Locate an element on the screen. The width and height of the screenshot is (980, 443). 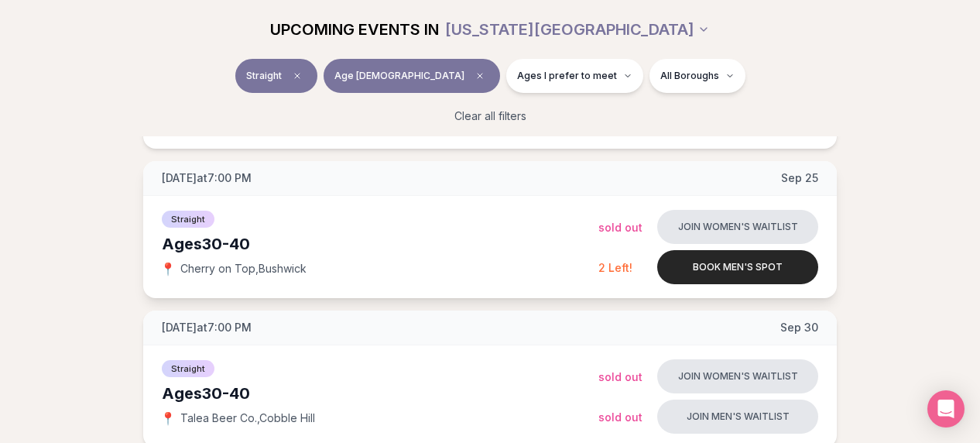
span: Ages I prefer to meet is located at coordinates (567, 76).